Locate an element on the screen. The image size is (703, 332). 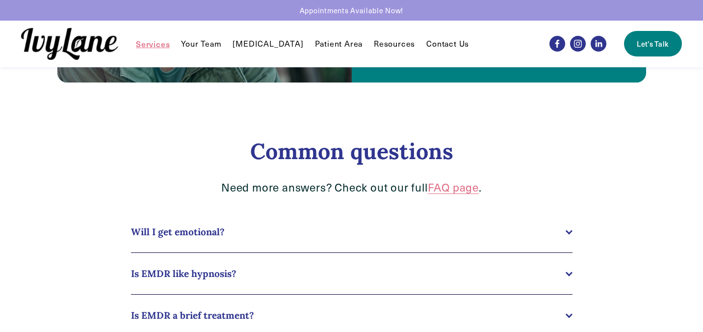
span: Services is located at coordinates (153, 44).